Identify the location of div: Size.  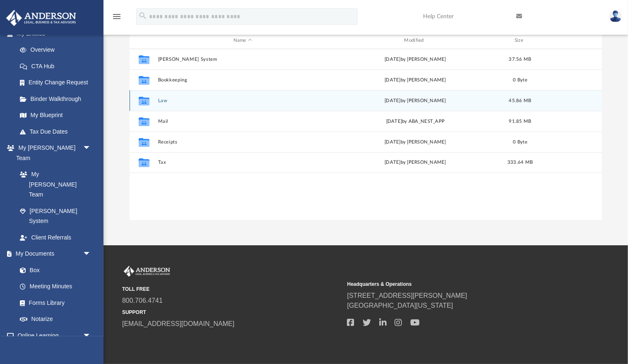
(520, 40).